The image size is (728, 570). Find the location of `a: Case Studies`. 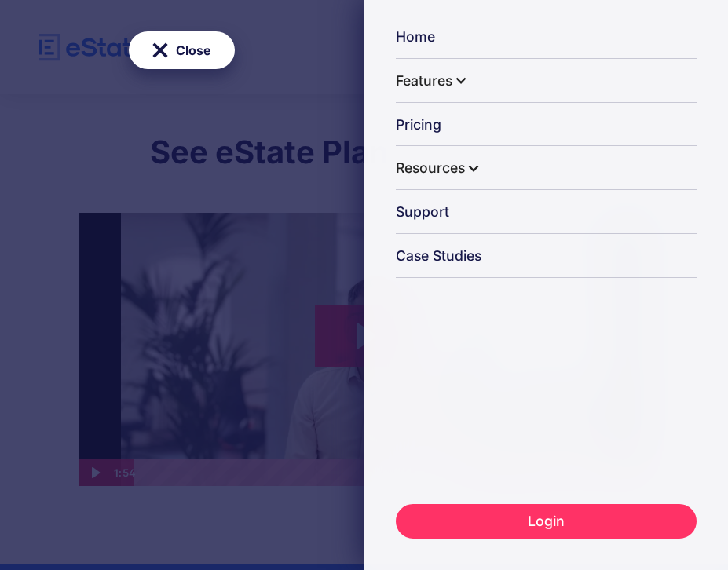

a: Case Studies is located at coordinates (547, 257).